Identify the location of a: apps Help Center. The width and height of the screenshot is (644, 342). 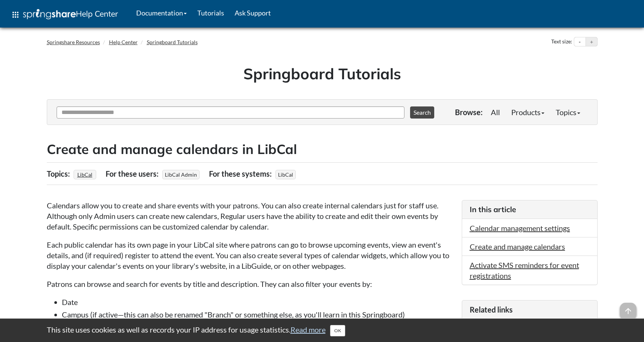
(64, 15).